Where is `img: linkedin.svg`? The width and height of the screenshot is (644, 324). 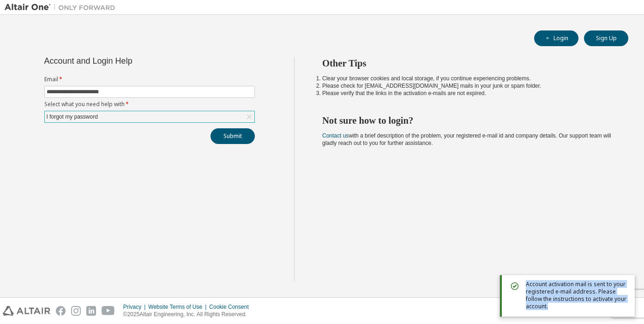
img: linkedin.svg is located at coordinates (91, 310).